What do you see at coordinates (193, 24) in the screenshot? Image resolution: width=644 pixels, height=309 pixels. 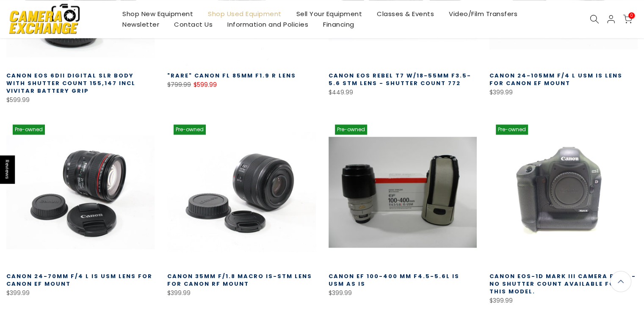 I see `a: Contact Us` at bounding box center [193, 24].